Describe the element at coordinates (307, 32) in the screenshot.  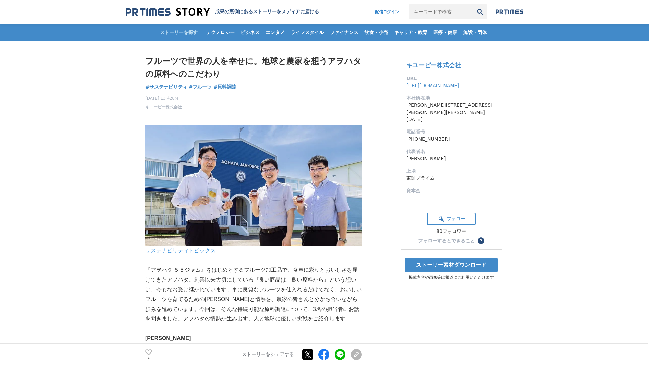
I see `a: ライフスタイル` at that location.